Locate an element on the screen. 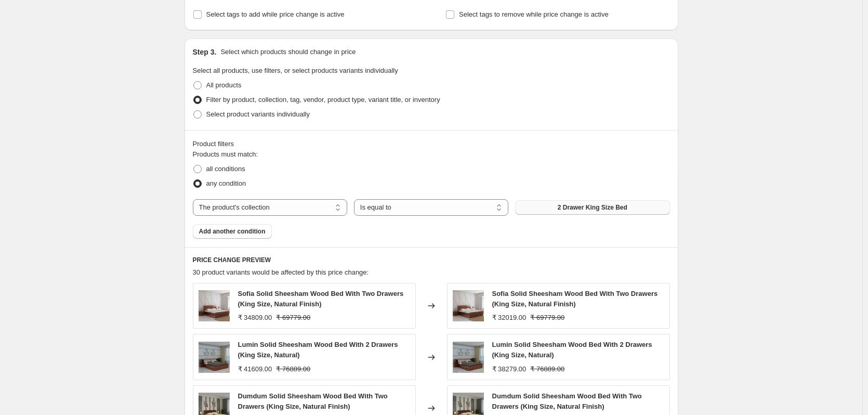 This screenshot has width=868, height=415. h6: PRICE CHANGE PREVIEW is located at coordinates (432, 260).